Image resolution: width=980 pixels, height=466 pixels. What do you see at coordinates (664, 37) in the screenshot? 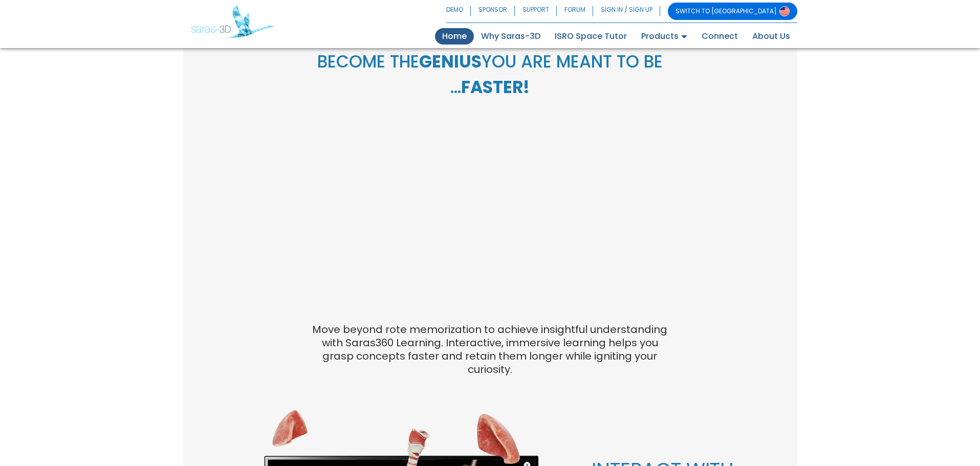
I see `a: Products` at bounding box center [664, 37].